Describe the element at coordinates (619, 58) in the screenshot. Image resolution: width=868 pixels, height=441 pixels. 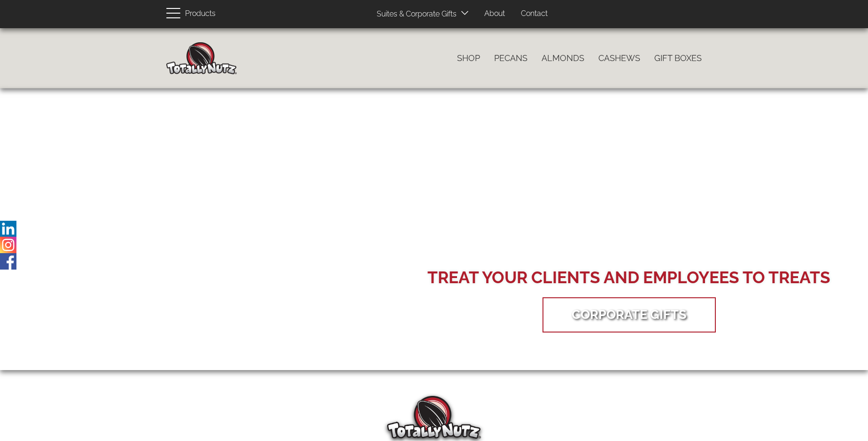
I see `a: Cashews` at that location.